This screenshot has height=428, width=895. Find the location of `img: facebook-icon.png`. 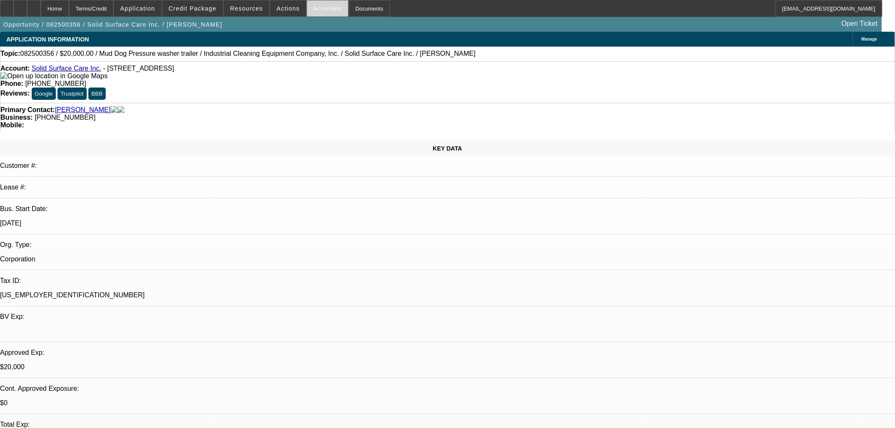

img: facebook-icon.png is located at coordinates (114, 110).